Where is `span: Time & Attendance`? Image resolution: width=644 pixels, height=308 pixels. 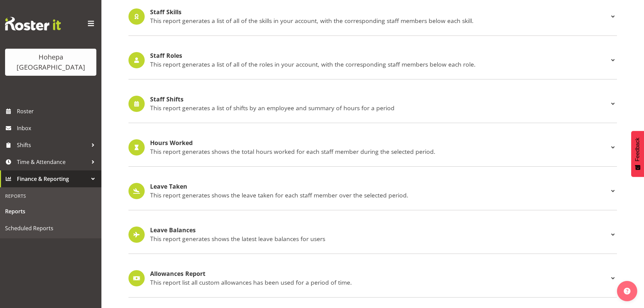
span: Time & Attendance is located at coordinates (53, 162).